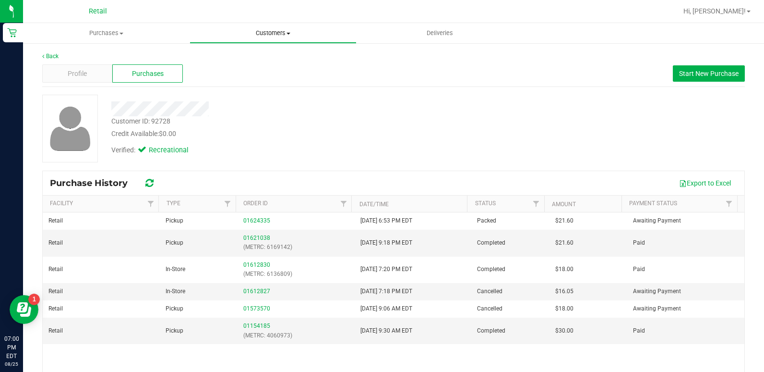 This screenshot has width=764, height=372. I want to click on a: Customers, so click(273, 33).